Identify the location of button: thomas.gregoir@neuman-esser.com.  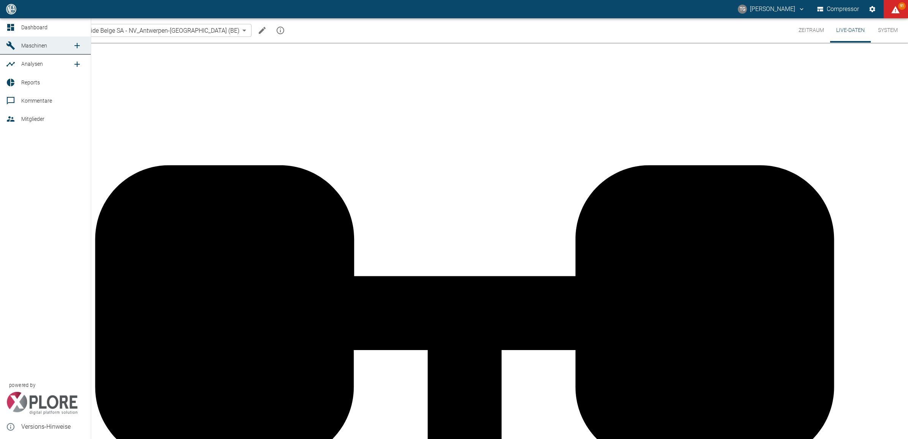
(771, 9).